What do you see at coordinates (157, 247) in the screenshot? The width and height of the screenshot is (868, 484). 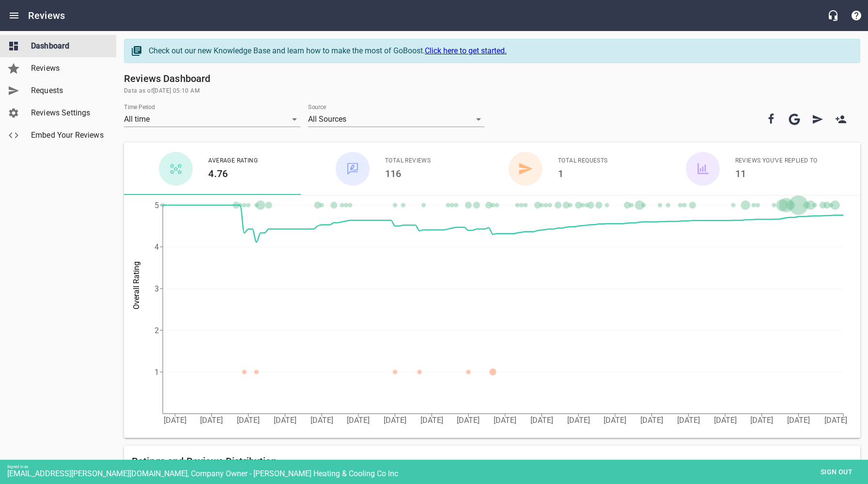 I see `tspan: 4` at bounding box center [157, 247].